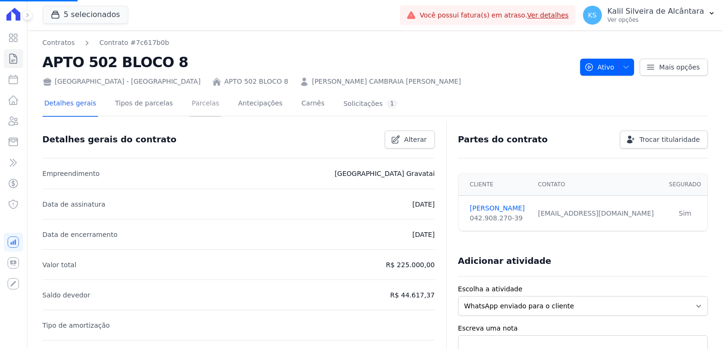 The width and height of the screenshot is (723, 349). Describe the element at coordinates (592, 15) in the screenshot. I see `span: KS` at that location.